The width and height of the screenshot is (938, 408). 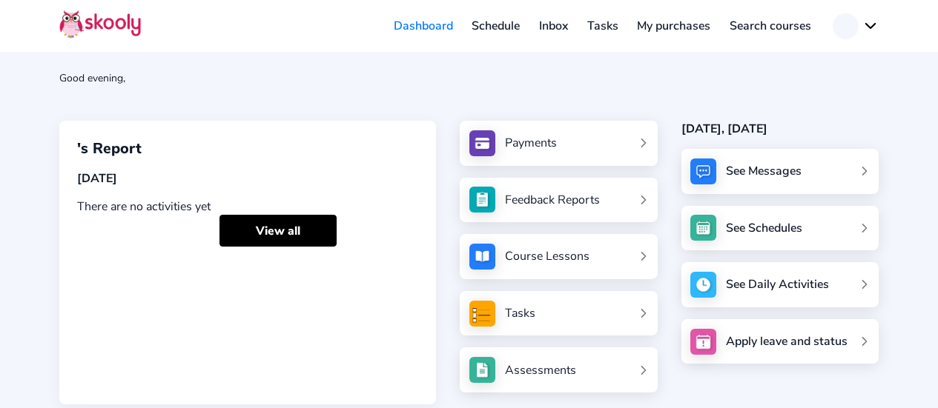 I want to click on div: See Daily Activities, so click(x=777, y=285).